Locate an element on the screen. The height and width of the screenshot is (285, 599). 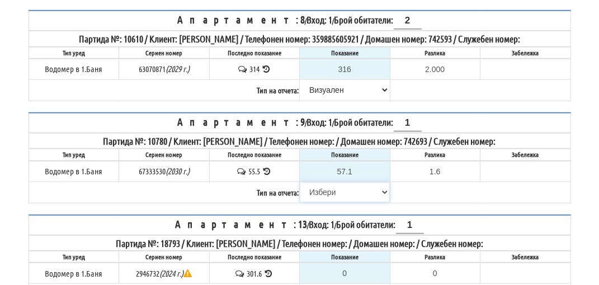
span: 301.6 is located at coordinates (254, 274).